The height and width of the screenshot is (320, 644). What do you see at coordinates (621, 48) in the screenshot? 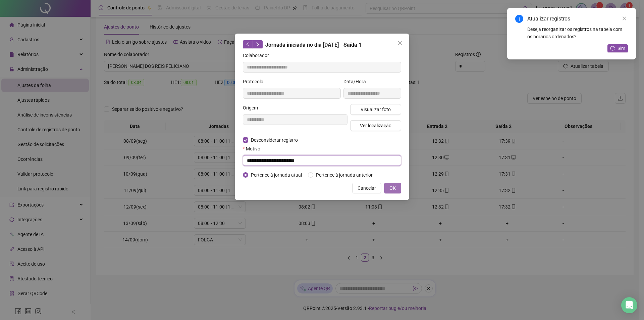
I see `span: Sim` at bounding box center [621, 48].